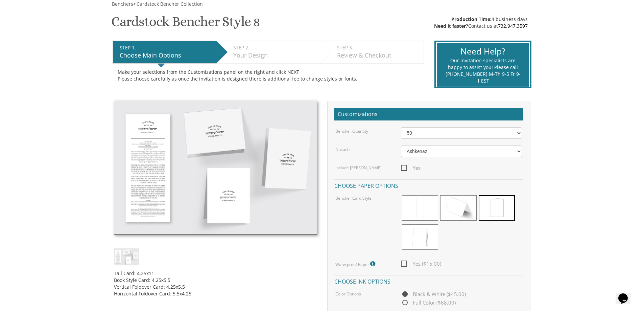 Image resolution: width=644 pixels, height=311 pixels. What do you see at coordinates (166, 48) in the screenshot?
I see `div: STEP 1:` at bounding box center [166, 48].